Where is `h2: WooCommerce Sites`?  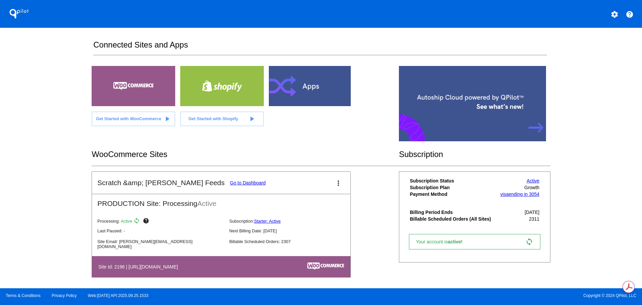 h2: WooCommerce Sites is located at coordinates (245, 154).